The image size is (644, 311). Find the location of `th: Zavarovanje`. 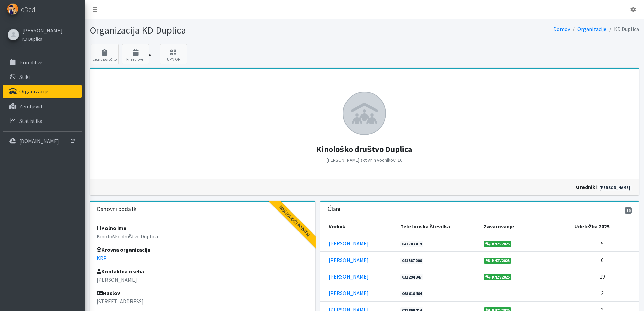

th: Zavarovanje is located at coordinates (525, 226).